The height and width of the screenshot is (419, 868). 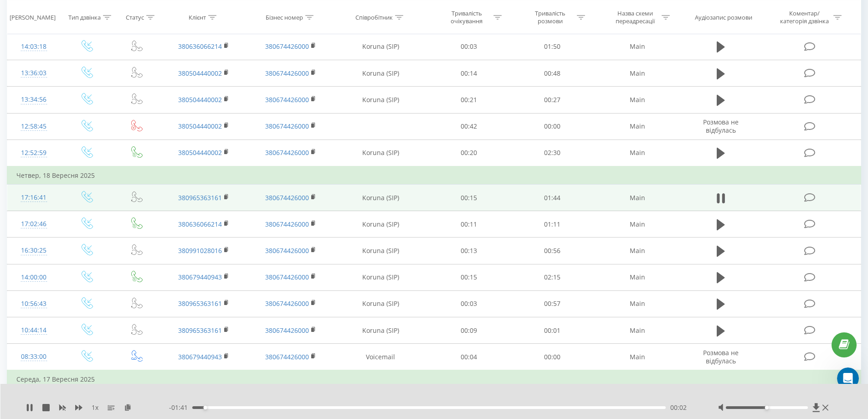 What do you see at coordinates (79, 229) in the screenshot?
I see `div: Поки не отримали додаткових питаньОбов'язково звертайтеся, якщо виникнуть питання! 😉` at bounding box center [79, 229].